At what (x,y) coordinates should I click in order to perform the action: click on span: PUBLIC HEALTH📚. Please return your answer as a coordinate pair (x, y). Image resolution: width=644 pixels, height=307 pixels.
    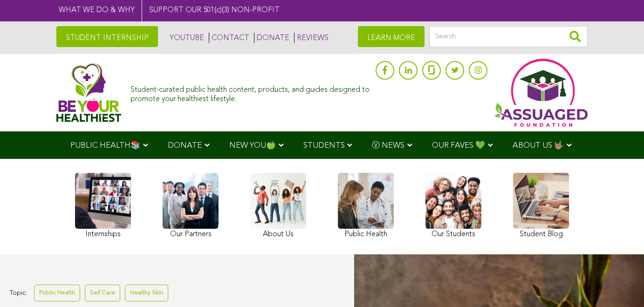
    Looking at the image, I should click on (105, 145).